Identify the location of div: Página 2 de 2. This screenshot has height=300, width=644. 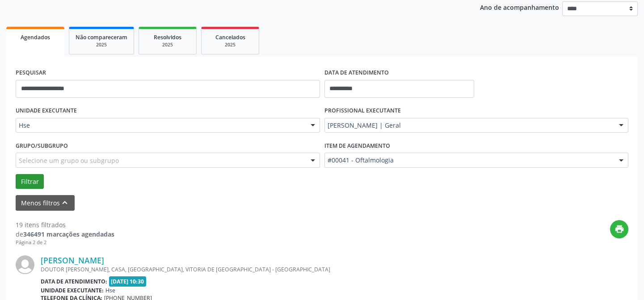
(65, 242).